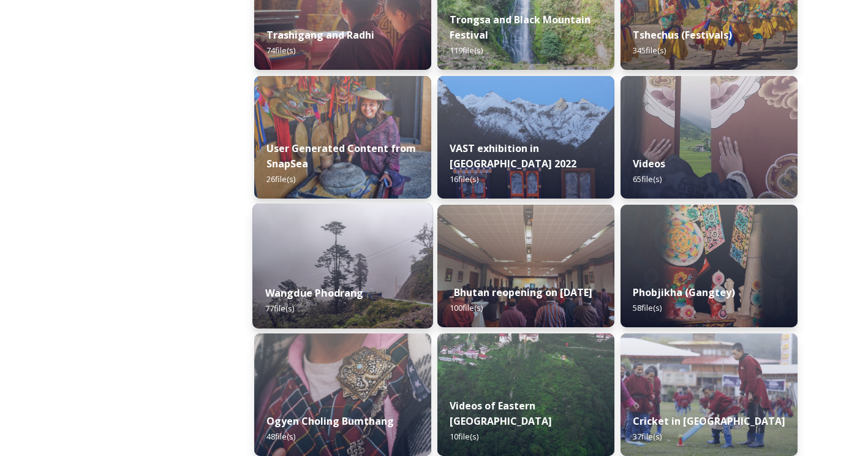 This screenshot has height=456, width=868. I want to click on img: Textile.jpg, so click(708, 138).